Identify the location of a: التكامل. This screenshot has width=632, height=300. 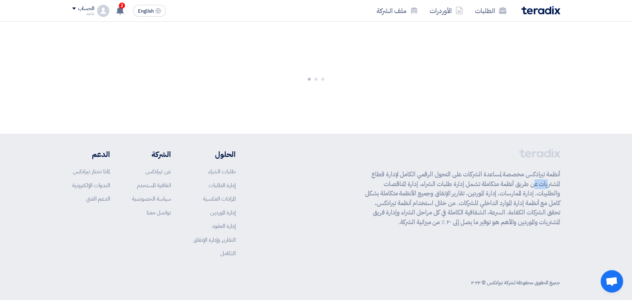
(228, 254).